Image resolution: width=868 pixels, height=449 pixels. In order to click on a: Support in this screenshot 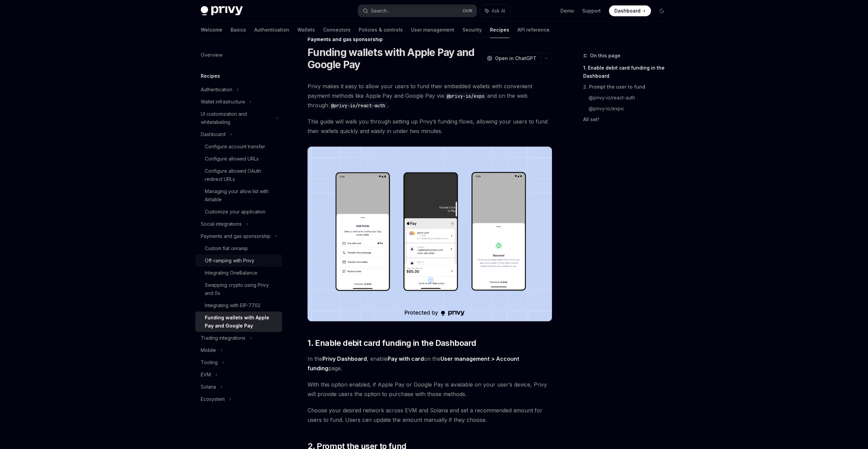, I will do `click(591, 11)`.